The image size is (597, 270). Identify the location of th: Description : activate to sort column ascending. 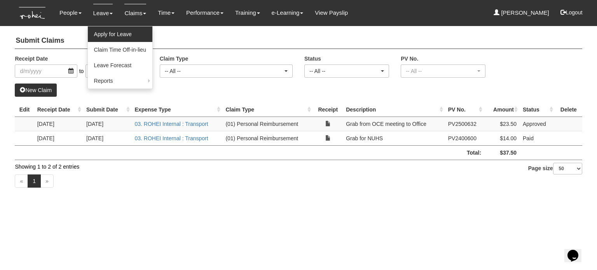
(394, 110).